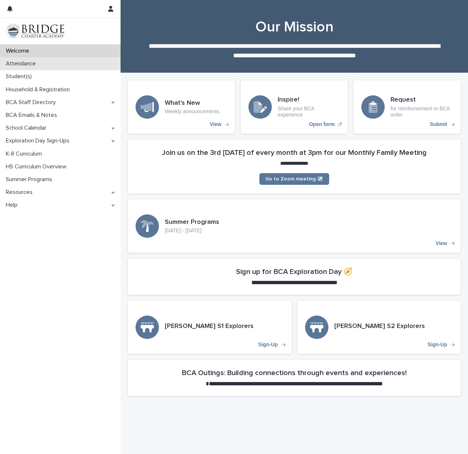 The width and height of the screenshot is (468, 454). What do you see at coordinates (33, 115) in the screenshot?
I see `p: BCA Emails & Notes` at bounding box center [33, 115].